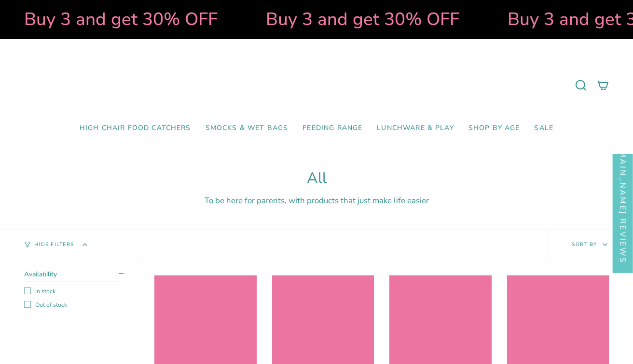 The image size is (633, 364). Describe the element at coordinates (74, 305) in the screenshot. I see `label: Out of stock` at that location.